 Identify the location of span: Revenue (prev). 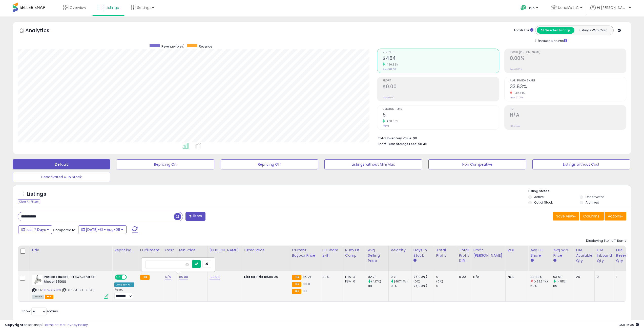
(173, 46).